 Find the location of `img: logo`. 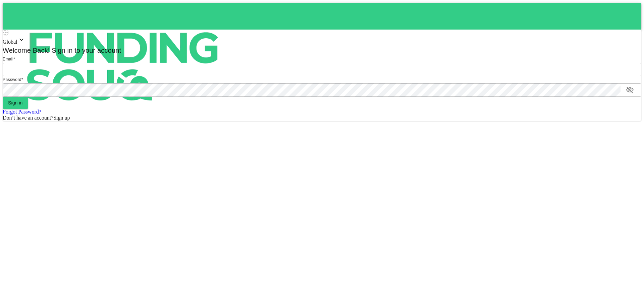

img: logo is located at coordinates (124, 67).